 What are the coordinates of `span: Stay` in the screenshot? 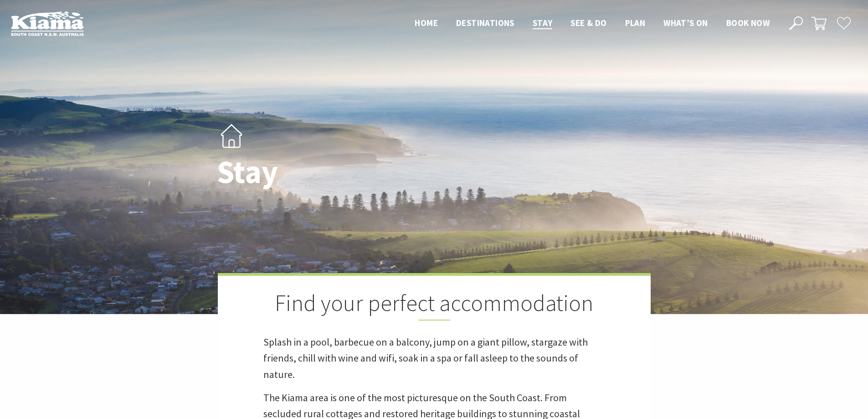 It's located at (543, 23).